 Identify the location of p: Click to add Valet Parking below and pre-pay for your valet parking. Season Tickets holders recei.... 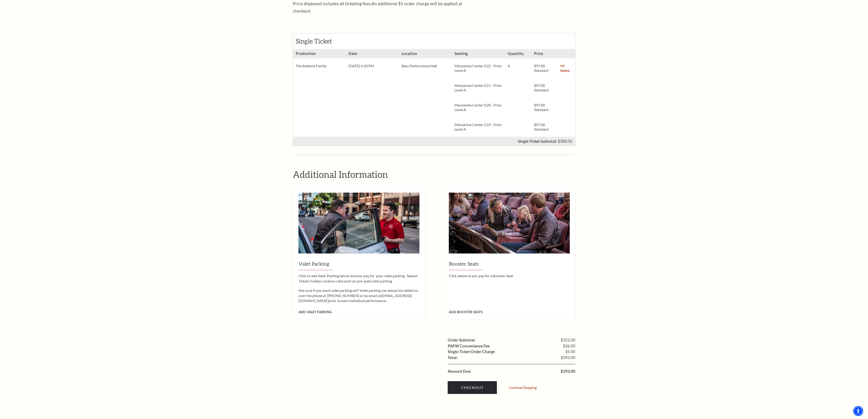
(359, 279).